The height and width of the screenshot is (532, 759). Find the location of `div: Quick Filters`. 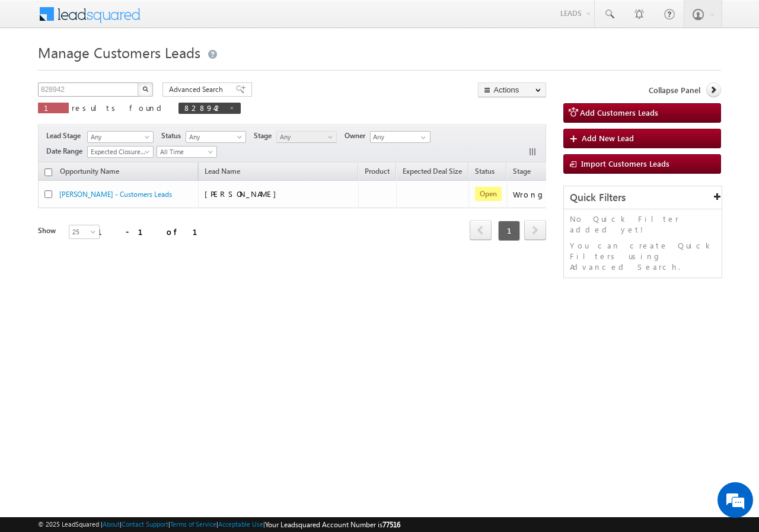

div: Quick Filters is located at coordinates (643, 197).